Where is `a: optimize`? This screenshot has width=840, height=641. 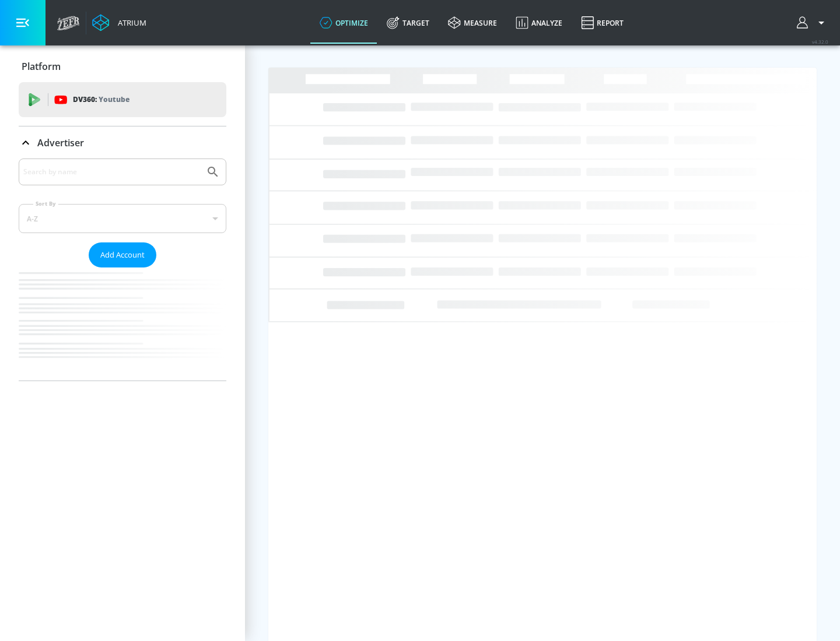 a: optimize is located at coordinates (344, 22).